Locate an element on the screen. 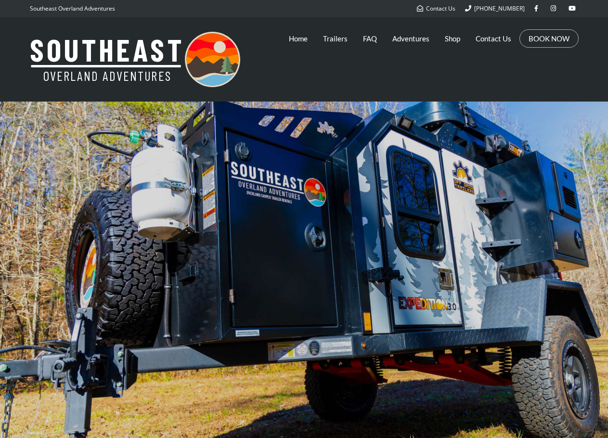  a: Home is located at coordinates (298, 39).